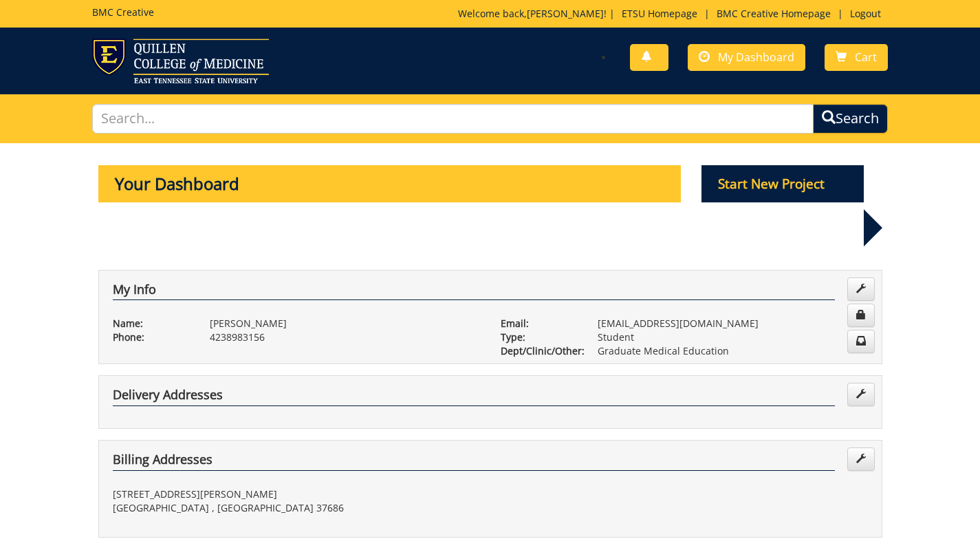 This screenshot has width=980, height=559. What do you see at coordinates (756, 57) in the screenshot?
I see `span: My Dashboard` at bounding box center [756, 57].